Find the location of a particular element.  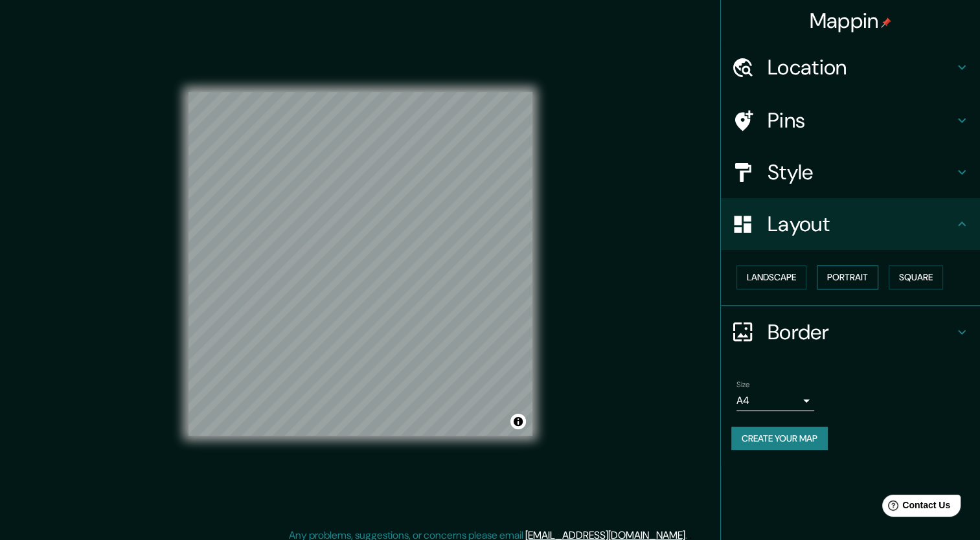

h4: Mappin is located at coordinates (850, 21).